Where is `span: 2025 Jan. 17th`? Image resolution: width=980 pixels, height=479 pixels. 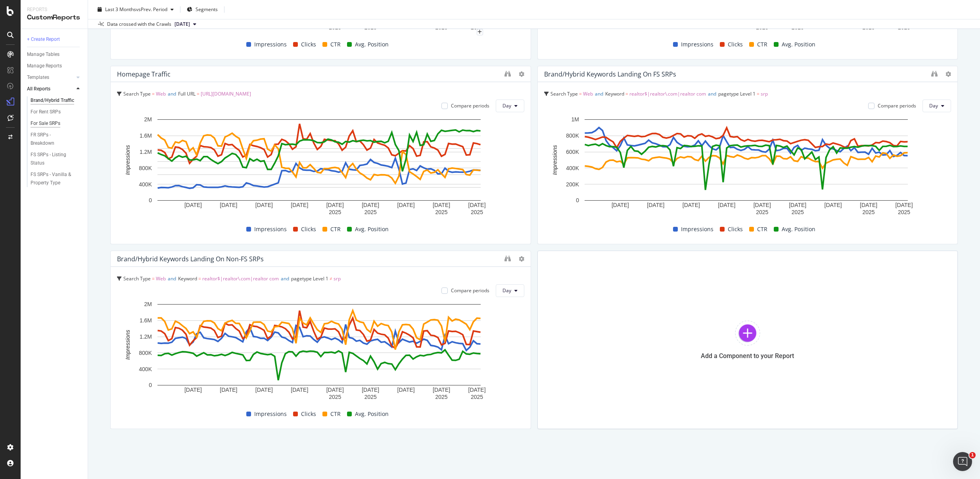 span: 2025 Jan. 17th is located at coordinates (183, 24).